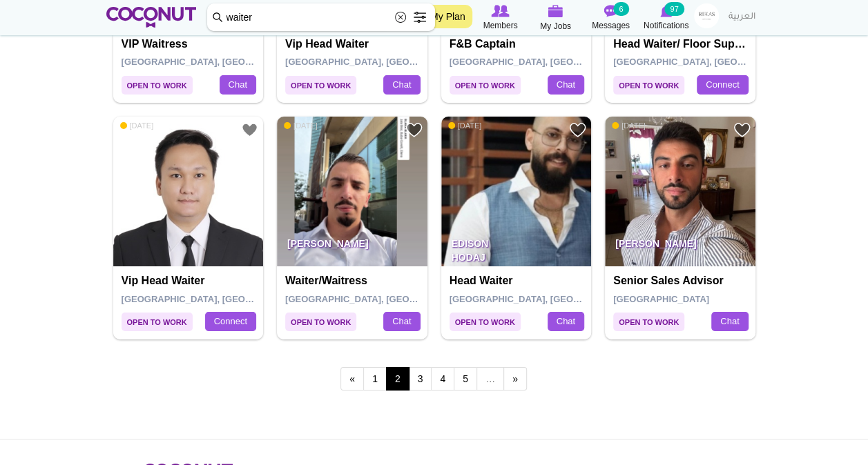  I want to click on input: Search members by role or city, so click(321, 17).